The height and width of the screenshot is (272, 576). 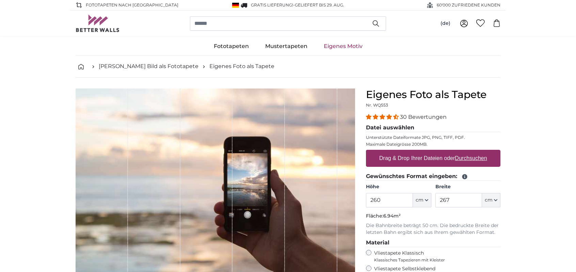 What do you see at coordinates (98, 23) in the screenshot?
I see `img: Betterwalls` at bounding box center [98, 23].